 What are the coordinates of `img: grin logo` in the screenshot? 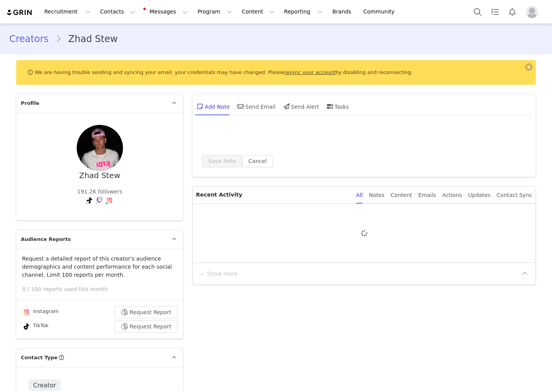 It's located at (20, 13).